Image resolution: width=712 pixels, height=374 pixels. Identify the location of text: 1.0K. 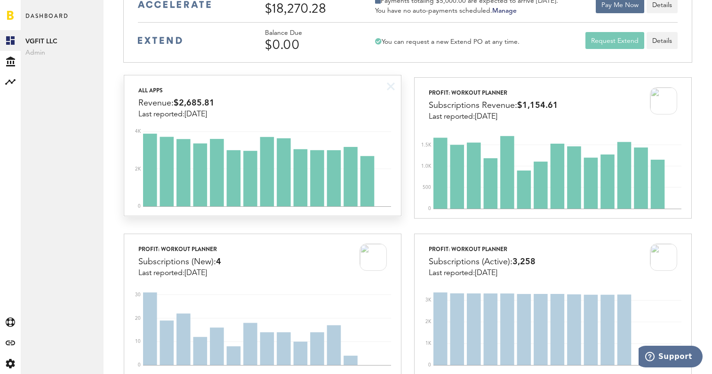
(426, 166).